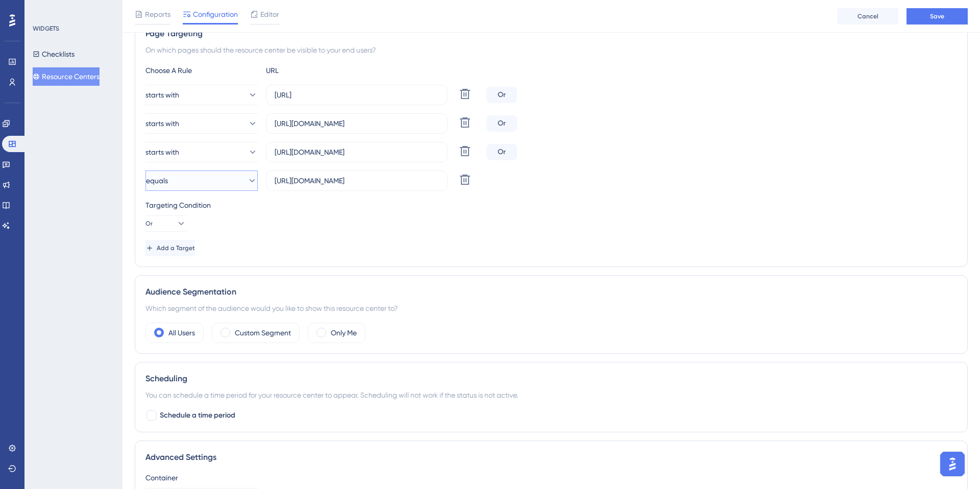 This screenshot has height=489, width=980. I want to click on div: Container, so click(551, 477).